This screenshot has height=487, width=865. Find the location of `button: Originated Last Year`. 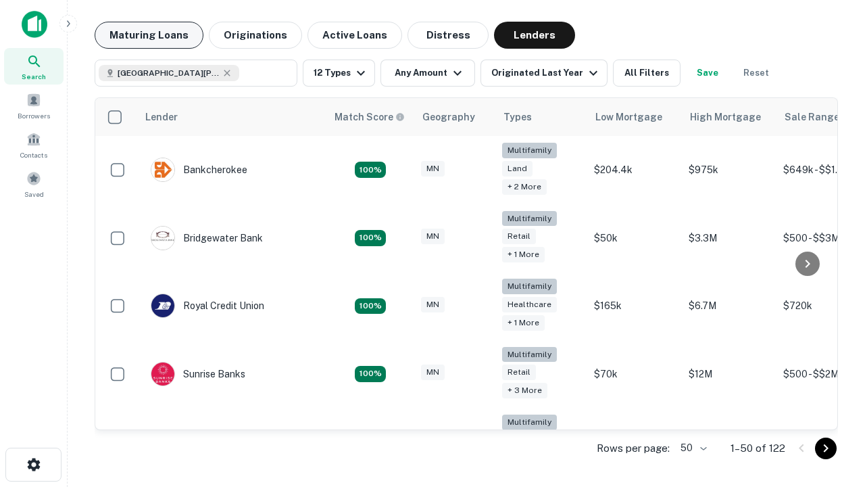

button: Originated Last Year is located at coordinates (544, 73).